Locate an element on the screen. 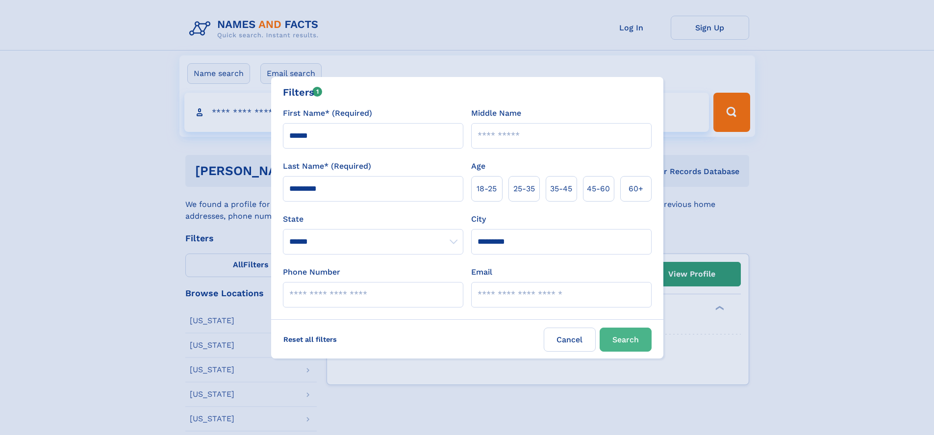 Image resolution: width=934 pixels, height=435 pixels. label: Phone Number is located at coordinates (311, 272).